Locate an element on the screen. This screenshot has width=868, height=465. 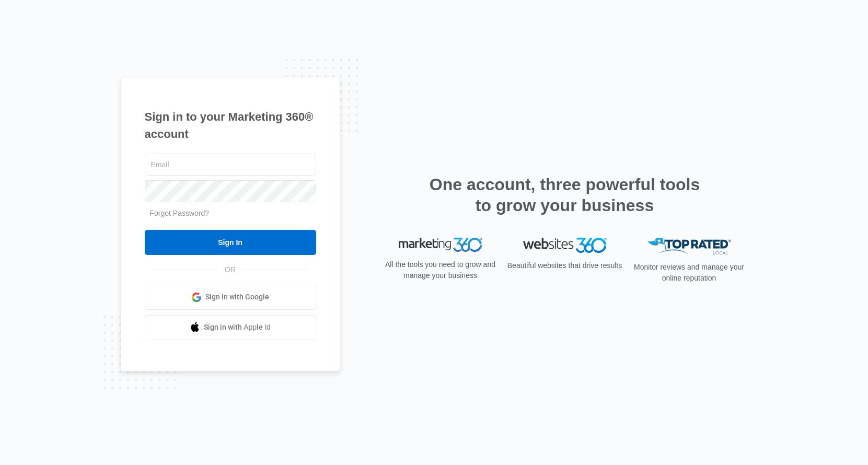
p: Beautiful websites that drive results is located at coordinates (565, 265).